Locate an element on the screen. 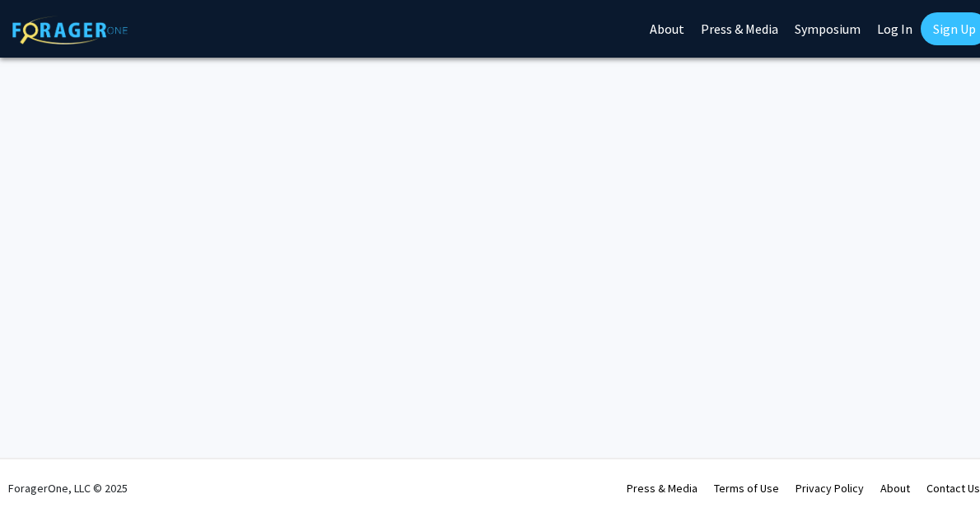 The height and width of the screenshot is (517, 980). a: Terms of Use is located at coordinates (747, 489).